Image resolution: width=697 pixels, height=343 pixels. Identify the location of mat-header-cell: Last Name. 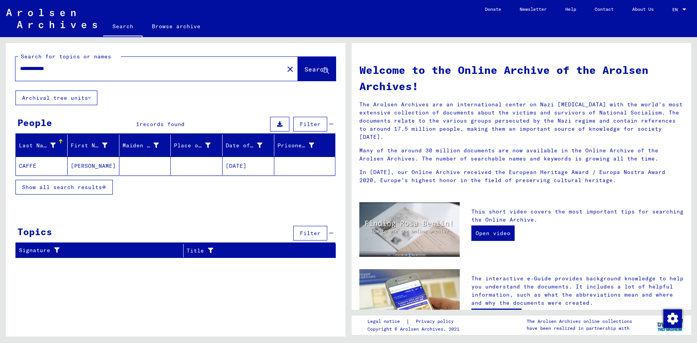
(42, 145).